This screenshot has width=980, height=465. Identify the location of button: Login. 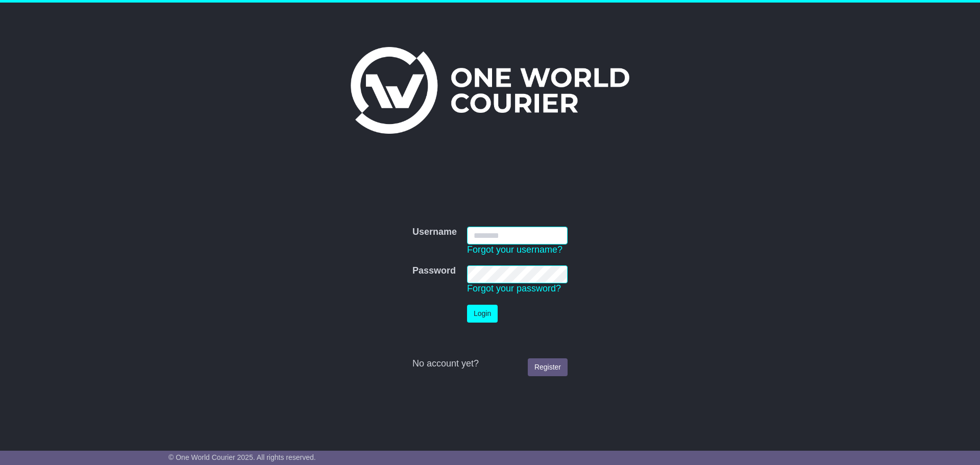
(482, 314).